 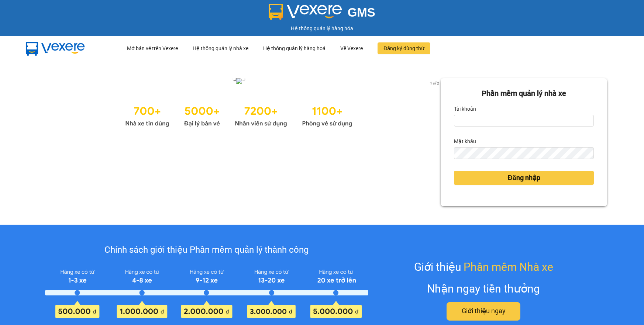 What do you see at coordinates (508, 267) in the screenshot?
I see `span: Phần mềm Nhà xe` at bounding box center [508, 267].